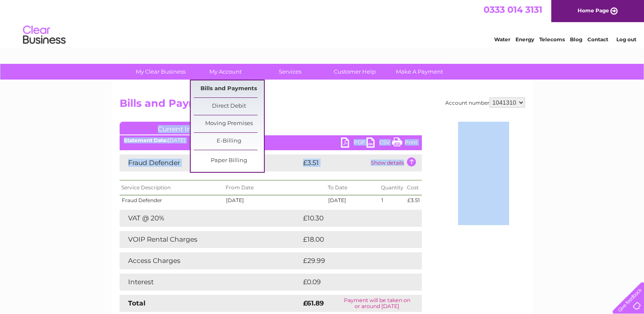 This screenshot has width=644, height=314. Describe the element at coordinates (210, 261) in the screenshot. I see `td: Access Charges` at that location.